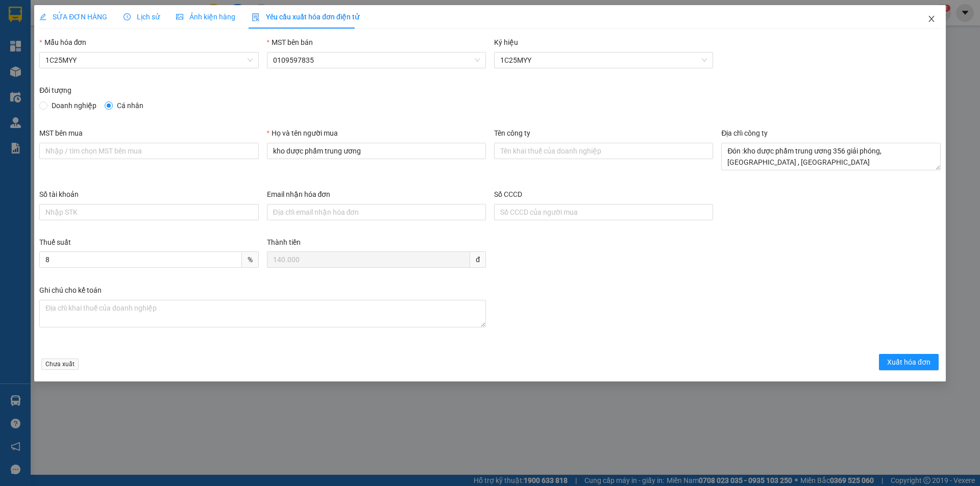  What do you see at coordinates (71, 290) in the screenshot?
I see `label: Ghi chú cho kế toán` at bounding box center [71, 290].